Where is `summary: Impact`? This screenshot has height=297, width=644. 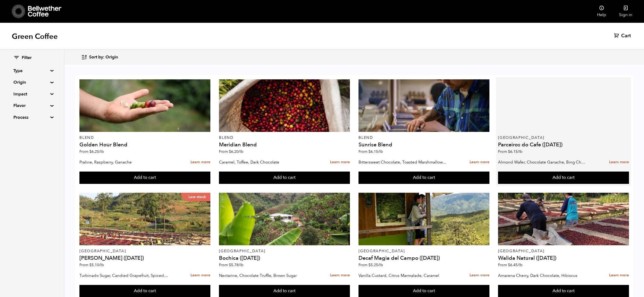
summary: Impact is located at coordinates (32, 94).